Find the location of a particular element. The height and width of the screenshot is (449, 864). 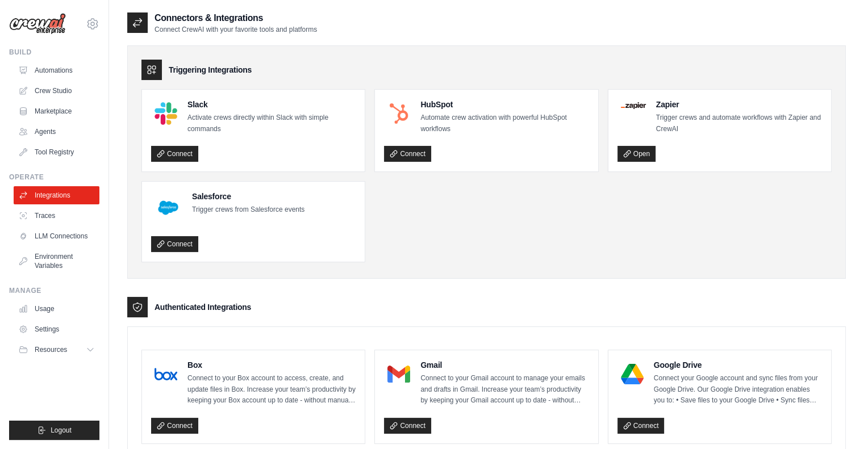

div: Manage is located at coordinates (54, 291).